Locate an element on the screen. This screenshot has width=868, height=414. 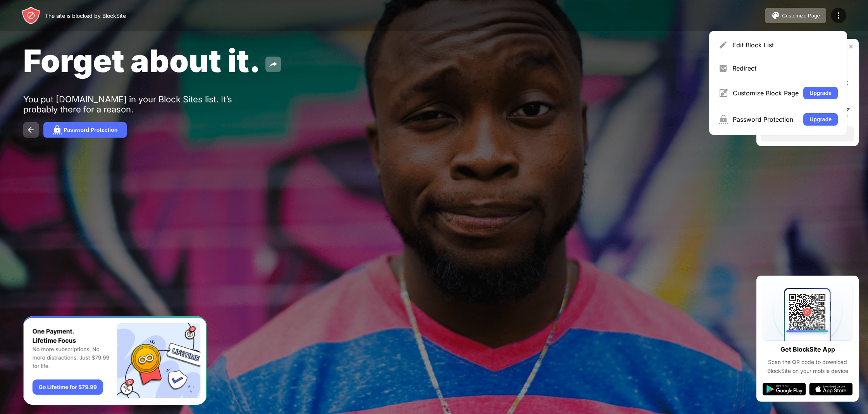
button: Customize Page is located at coordinates (796, 15).